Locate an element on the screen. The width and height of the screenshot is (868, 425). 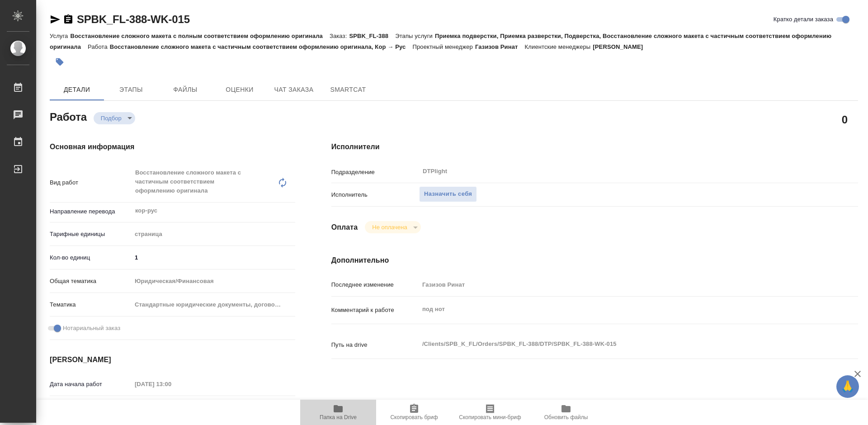
span: Детали is located at coordinates (77, 90).